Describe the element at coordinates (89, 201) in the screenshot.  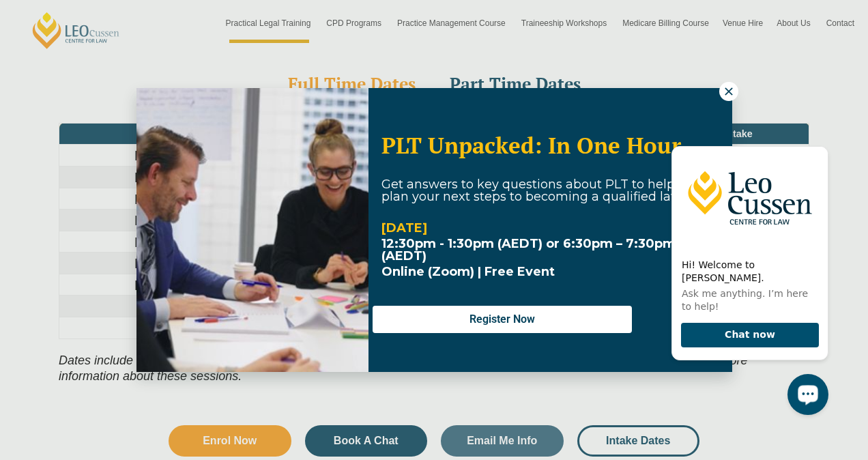
I see `button: Chat now` at that location.